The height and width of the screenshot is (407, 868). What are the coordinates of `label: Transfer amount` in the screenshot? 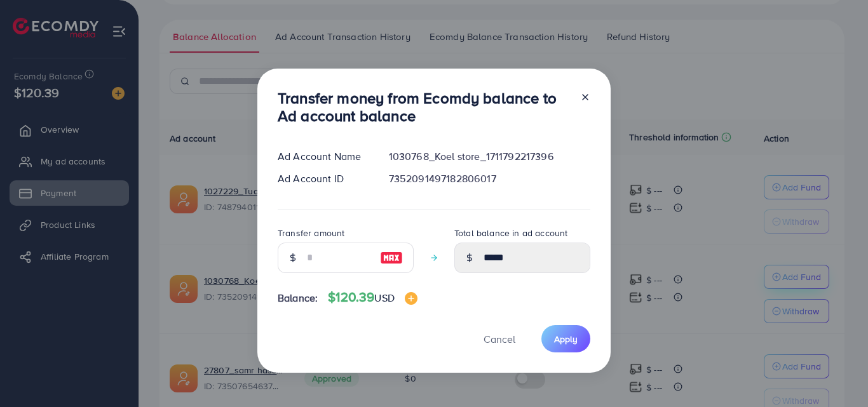 It's located at (311, 233).